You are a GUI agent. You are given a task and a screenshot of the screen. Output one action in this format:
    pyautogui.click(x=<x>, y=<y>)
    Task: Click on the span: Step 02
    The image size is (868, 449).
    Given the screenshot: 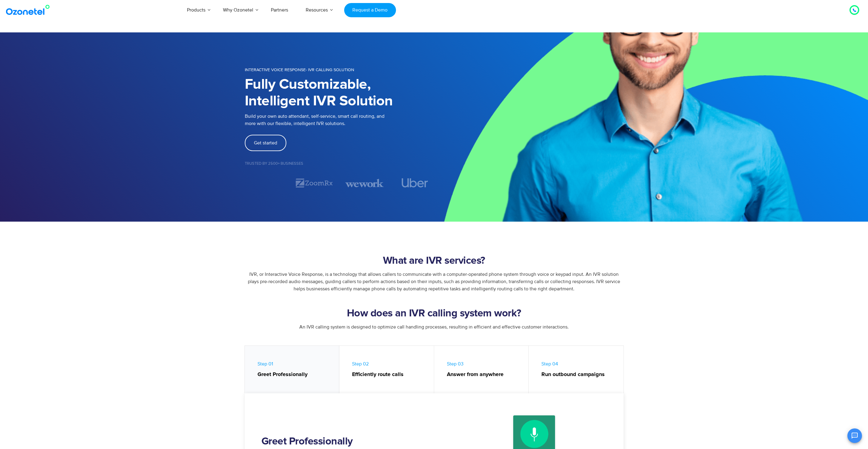 What is the action you would take?
    pyautogui.click(x=390, y=370)
    